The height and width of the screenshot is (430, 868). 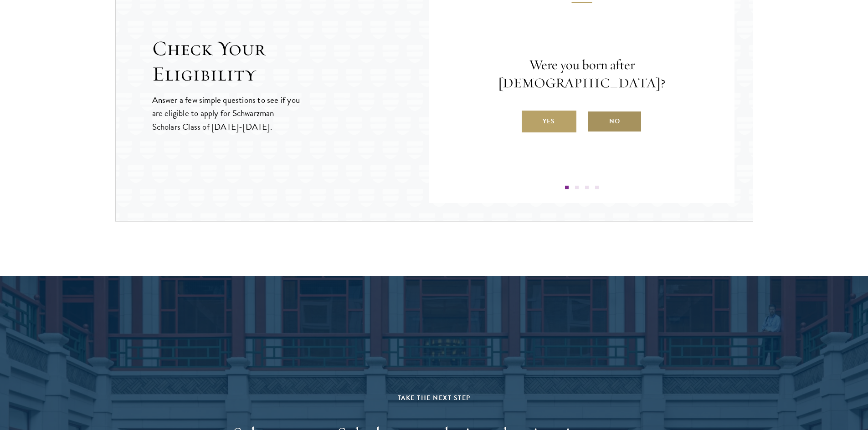 I want to click on p: Answer a few simple questions to see if you are eligible to apply for Schwarzman Scholars Class o..., so click(x=226, y=113).